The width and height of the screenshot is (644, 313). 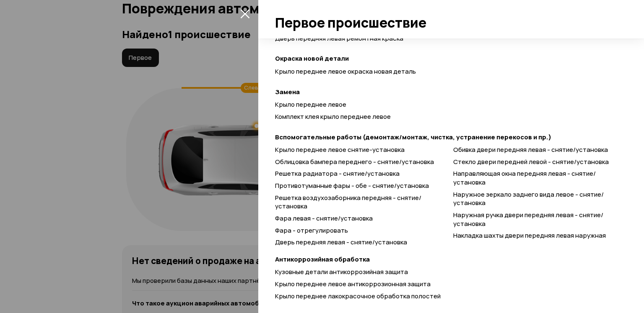 What do you see at coordinates (447, 138) in the screenshot?
I see `strong: Вспомогательные работы (демонтаж/монтаж, чистка, устранение перекосов и пр.)` at bounding box center [447, 138].